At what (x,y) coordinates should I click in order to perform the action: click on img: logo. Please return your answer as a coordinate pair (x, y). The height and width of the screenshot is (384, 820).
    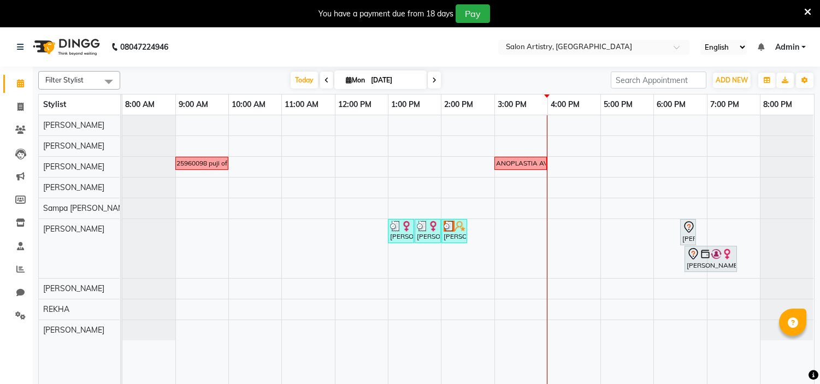
    Looking at the image, I should click on (65, 47).